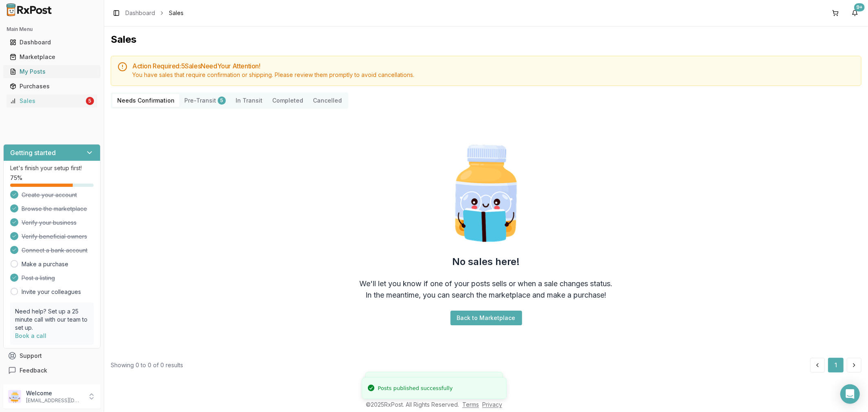 This screenshot has width=868, height=412. What do you see at coordinates (52, 42) in the screenshot?
I see `div: Dashboard` at bounding box center [52, 42].